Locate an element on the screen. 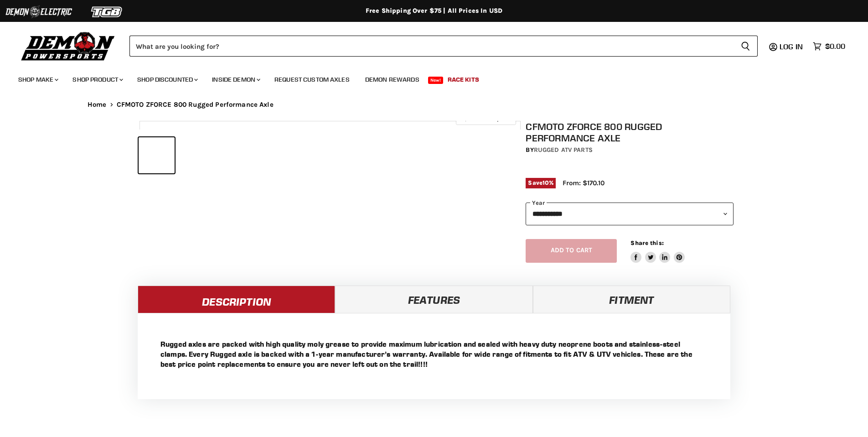 This screenshot has width=868, height=437. input: Search is located at coordinates (431, 46).